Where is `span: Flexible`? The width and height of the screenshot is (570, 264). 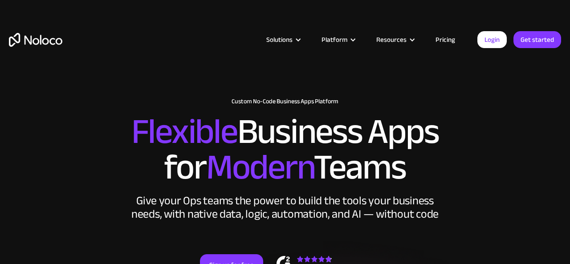
span: Flexible is located at coordinates (184, 131).